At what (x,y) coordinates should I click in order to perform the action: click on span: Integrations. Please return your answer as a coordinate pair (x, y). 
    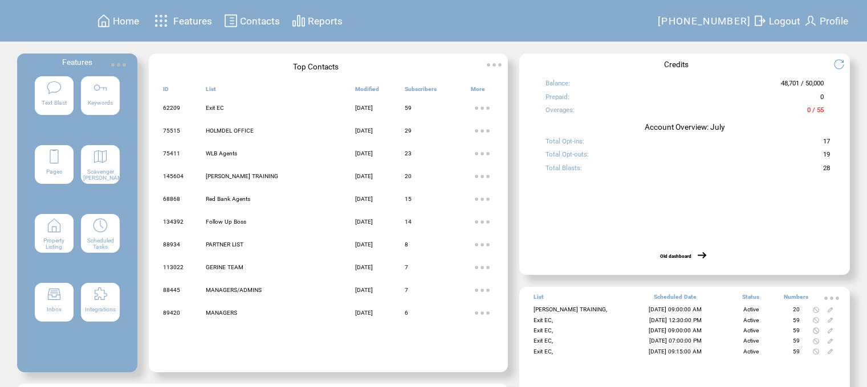
    Looking at the image, I should click on (100, 309).